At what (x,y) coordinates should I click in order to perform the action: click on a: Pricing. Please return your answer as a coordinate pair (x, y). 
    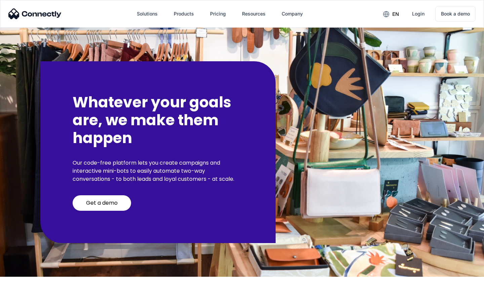
    Looking at the image, I should click on (218, 14).